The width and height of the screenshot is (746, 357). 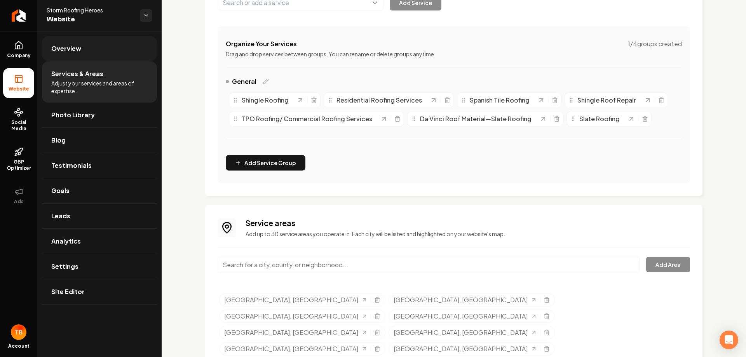 What do you see at coordinates (728, 340) in the screenshot?
I see `div: Open Intercom Messenger` at bounding box center [728, 340].